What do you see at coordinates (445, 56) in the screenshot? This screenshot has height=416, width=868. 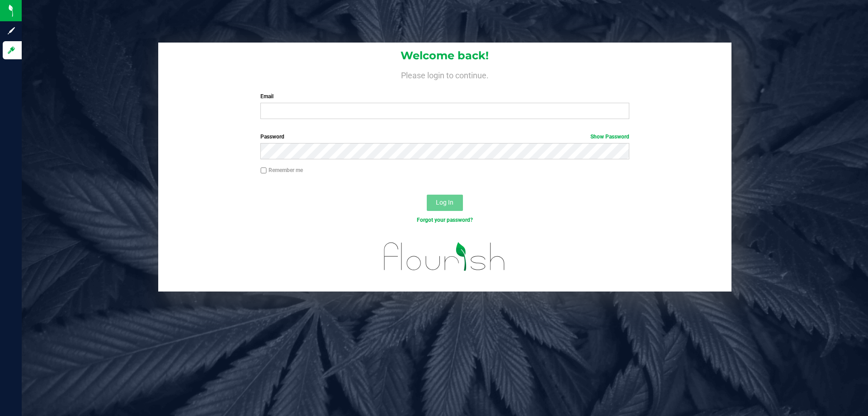 I see `h1: Welcome back!` at bounding box center [445, 56].